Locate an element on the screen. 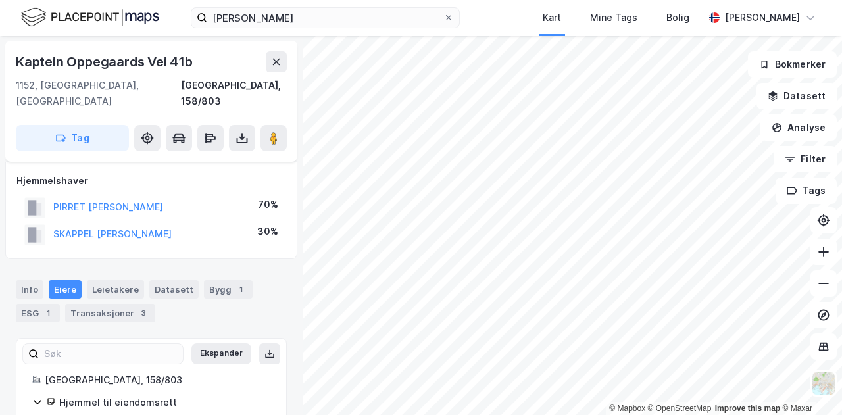 This screenshot has height=415, width=842. a: Improve this map is located at coordinates (748, 409).